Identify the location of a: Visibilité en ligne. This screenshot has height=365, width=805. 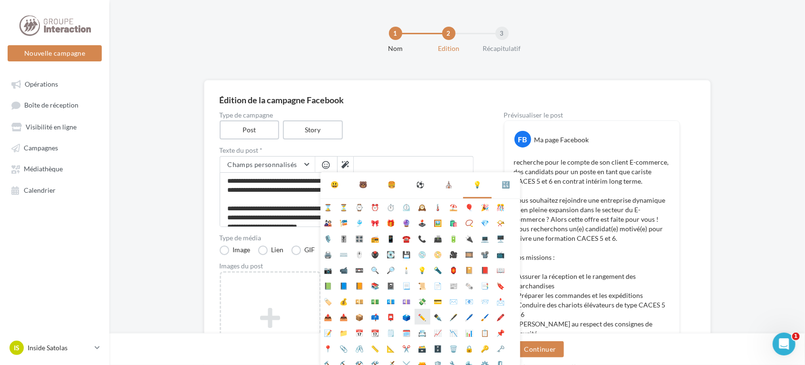
(55, 126).